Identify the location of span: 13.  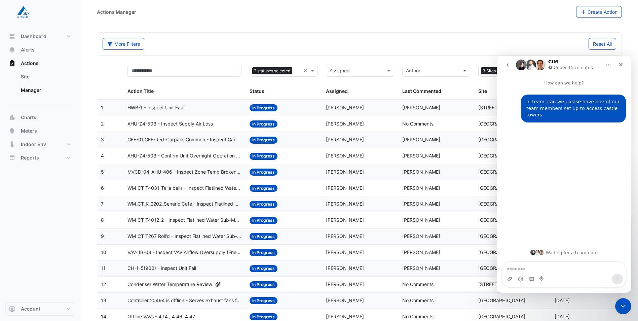
(104, 300).